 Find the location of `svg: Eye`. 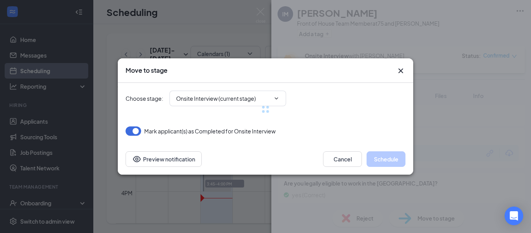

svg: Eye is located at coordinates (137, 159).